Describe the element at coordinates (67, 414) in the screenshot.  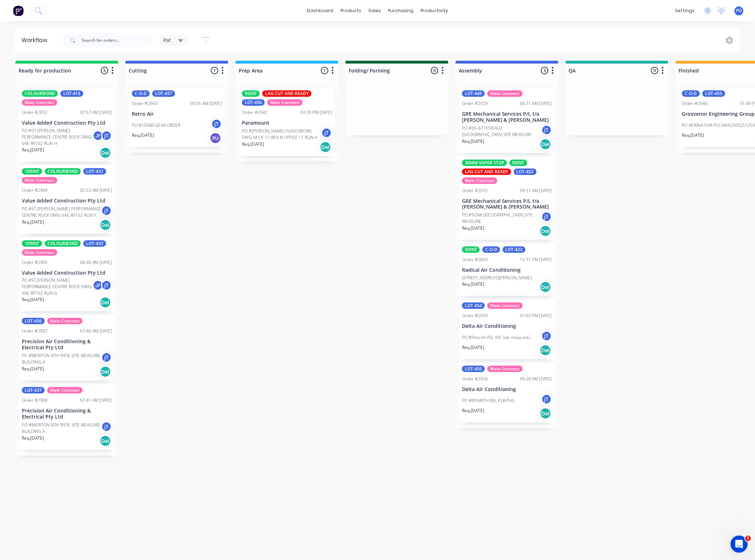
I see `p: Precision Air Conditioning & Electrical Pty Ltd` at that location.